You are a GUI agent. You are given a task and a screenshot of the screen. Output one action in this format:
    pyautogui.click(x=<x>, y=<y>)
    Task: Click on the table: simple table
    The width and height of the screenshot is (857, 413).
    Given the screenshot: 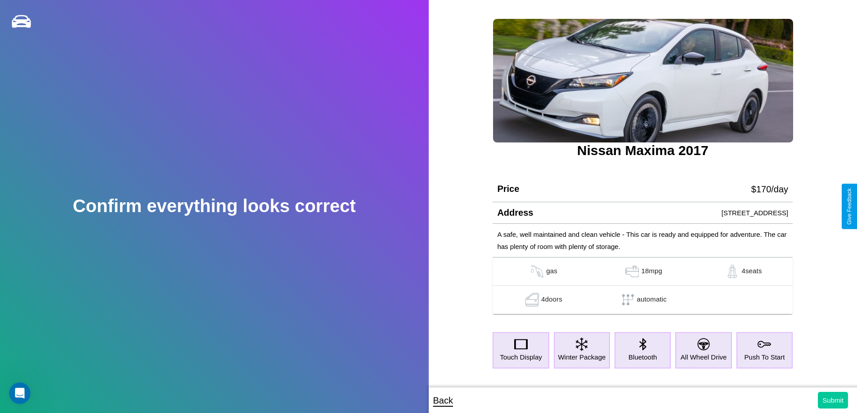 What is the action you would take?
    pyautogui.click(x=642, y=286)
    